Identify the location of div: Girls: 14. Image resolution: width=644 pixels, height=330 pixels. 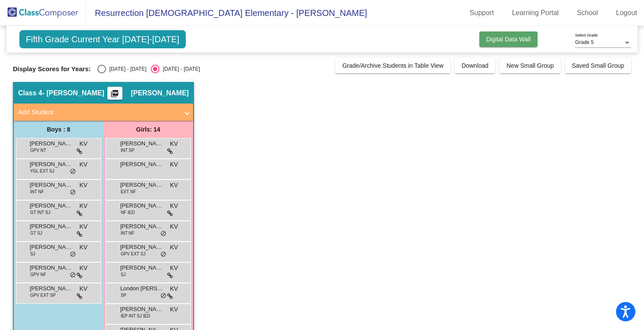
(148, 129).